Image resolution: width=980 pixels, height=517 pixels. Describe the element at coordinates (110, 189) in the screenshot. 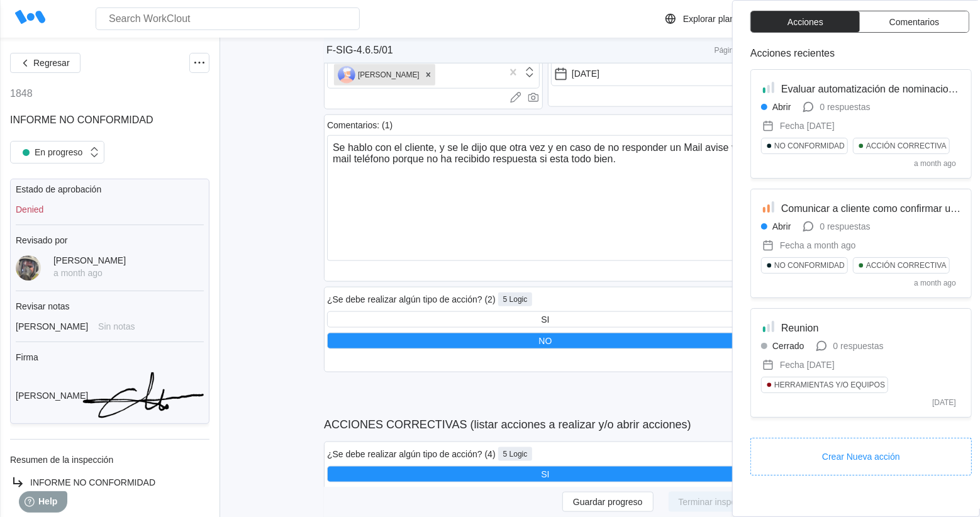

I see `div: Estado de aprobación` at that location.